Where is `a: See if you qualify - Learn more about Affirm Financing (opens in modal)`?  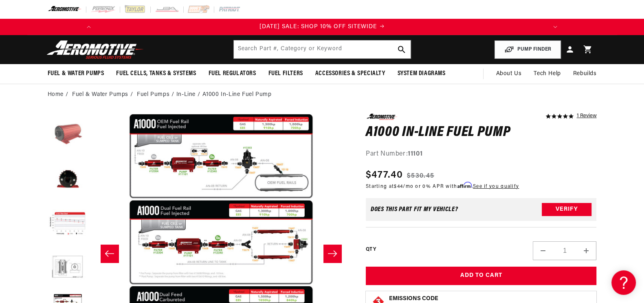 a: See if you qualify - Learn more about Affirm Financing (opens in modal) is located at coordinates (496, 186).